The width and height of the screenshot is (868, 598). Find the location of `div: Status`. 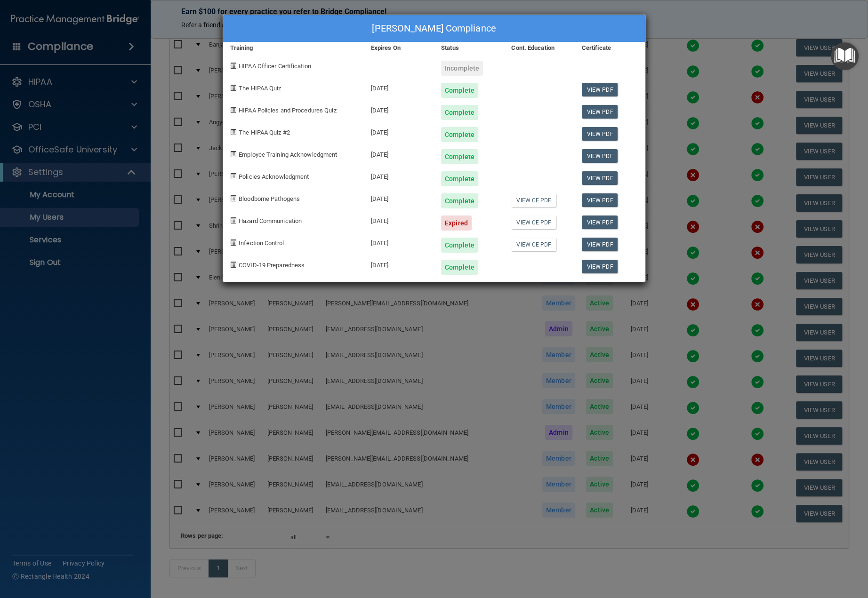

div: Status is located at coordinates (468, 48).